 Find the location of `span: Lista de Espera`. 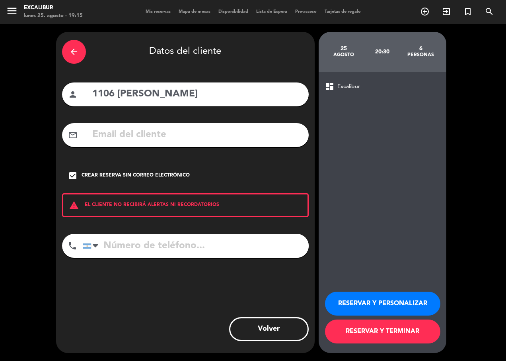

span: Lista de Espera is located at coordinates (272, 12).